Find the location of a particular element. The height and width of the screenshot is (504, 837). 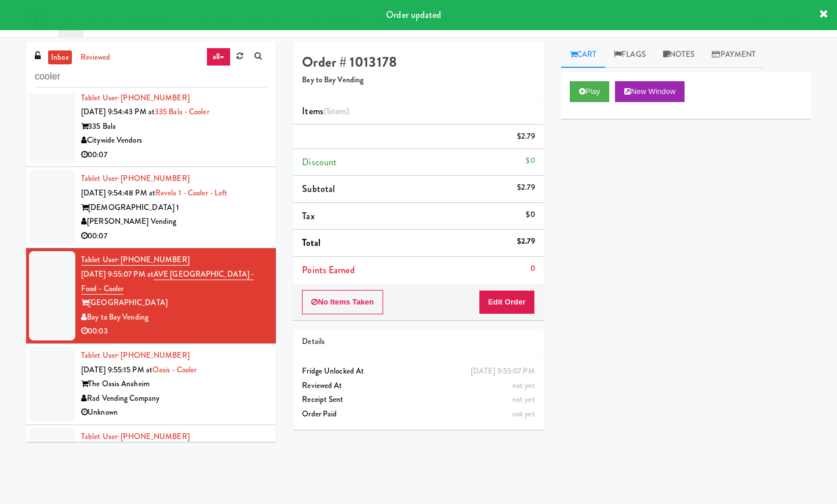

div: Receipt Sent is located at coordinates (418, 399).